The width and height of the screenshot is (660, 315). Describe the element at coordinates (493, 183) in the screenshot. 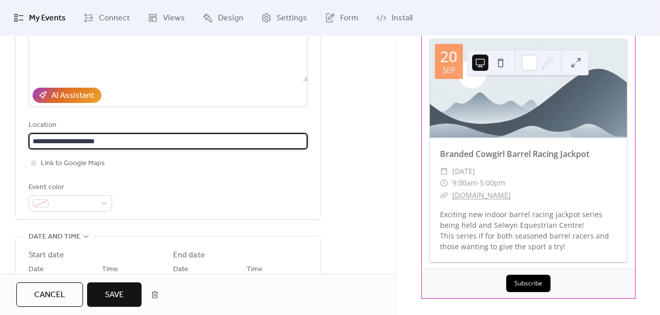

I see `span: 5:00pm` at that location.